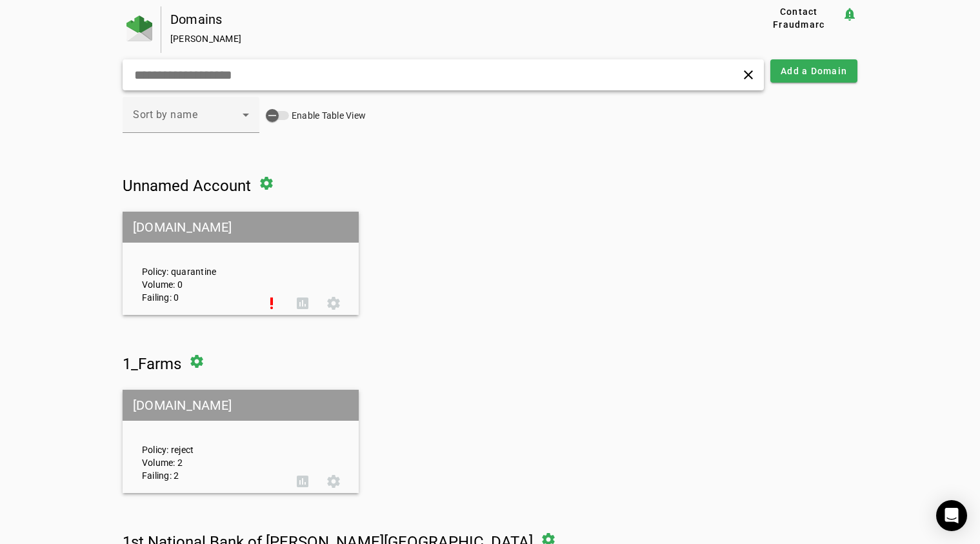  I want to click on div: Open Intercom Messenger, so click(951, 516).